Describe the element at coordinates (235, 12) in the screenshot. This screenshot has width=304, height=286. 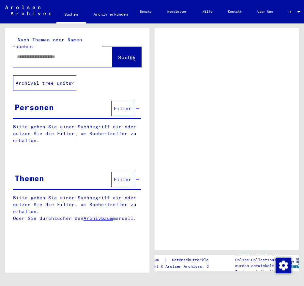
I see `a: Kontakt` at that location.